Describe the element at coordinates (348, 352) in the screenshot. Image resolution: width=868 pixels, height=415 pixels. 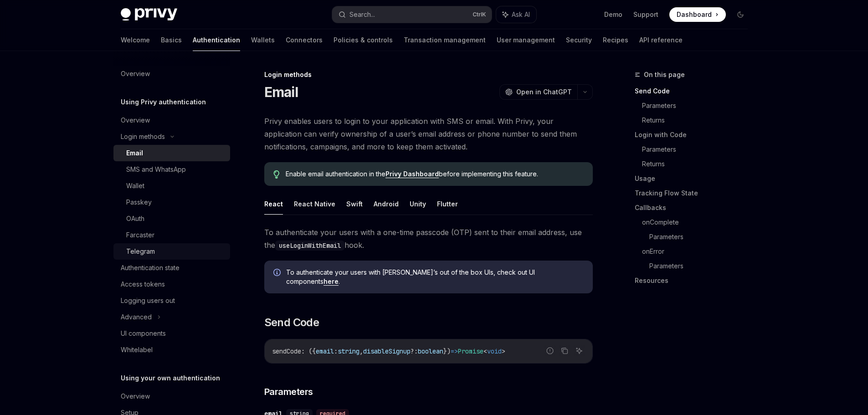
I see `span: string` at that location.